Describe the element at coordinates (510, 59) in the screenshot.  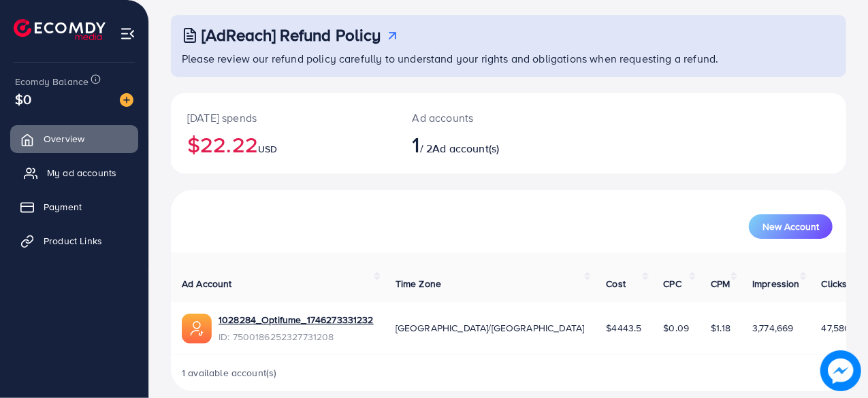
I see `p: Please review our refund policy carefully to understand your rights and obligations when requesti...` at that location.